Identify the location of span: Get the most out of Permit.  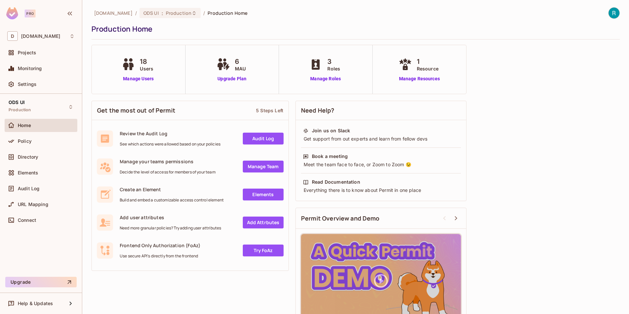
(136, 110).